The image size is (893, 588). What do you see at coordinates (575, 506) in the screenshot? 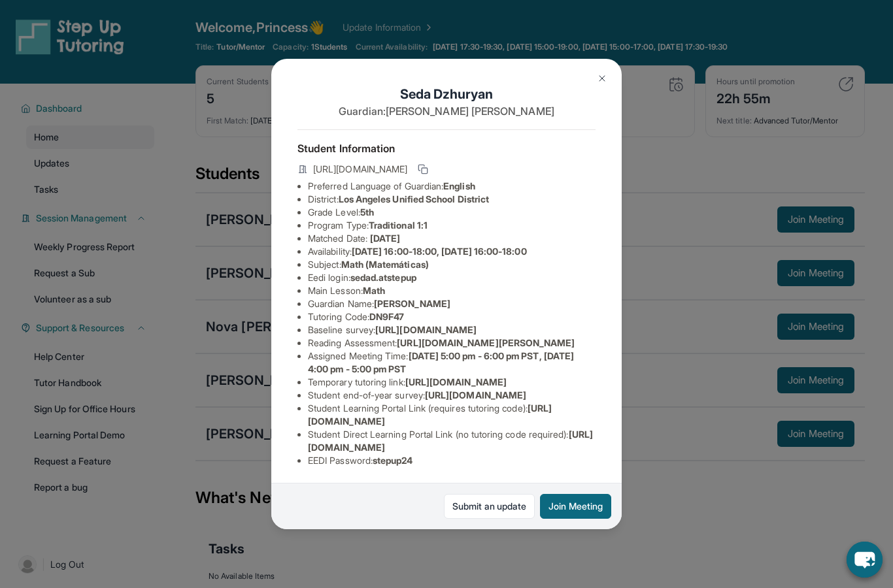
I see `button: Join Meeting` at bounding box center [575, 506].